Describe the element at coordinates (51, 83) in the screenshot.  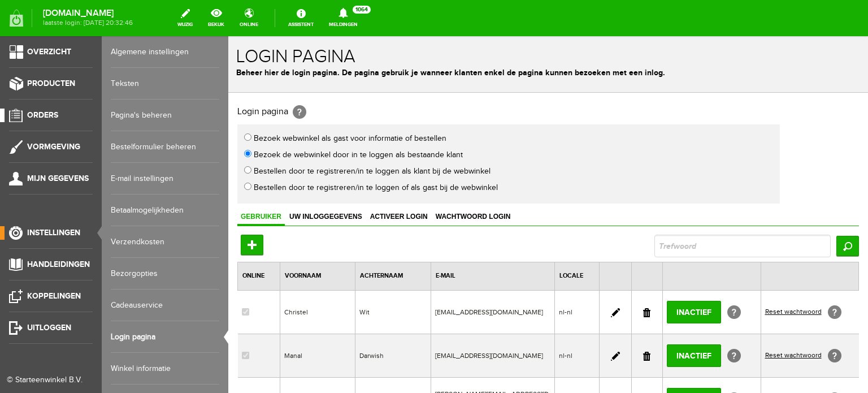
I see `span: Producten` at that location.